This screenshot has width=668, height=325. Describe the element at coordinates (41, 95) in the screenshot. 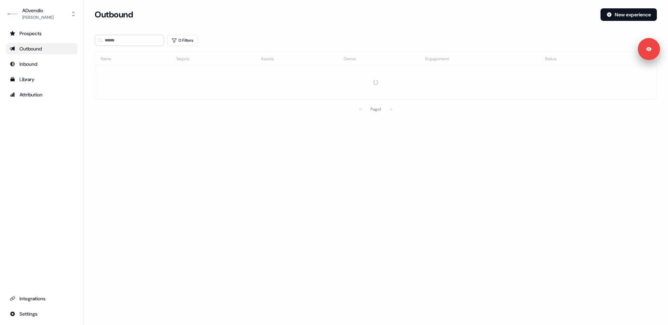

I see `div: Attribution` at that location.